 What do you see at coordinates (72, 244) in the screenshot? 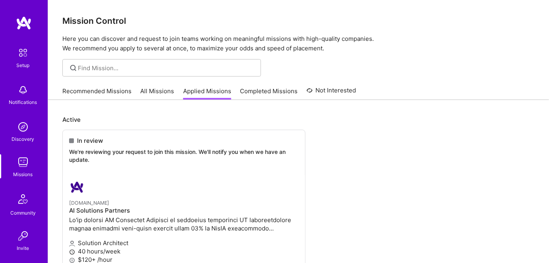
I see `i: icon Applicant` at bounding box center [72, 244].